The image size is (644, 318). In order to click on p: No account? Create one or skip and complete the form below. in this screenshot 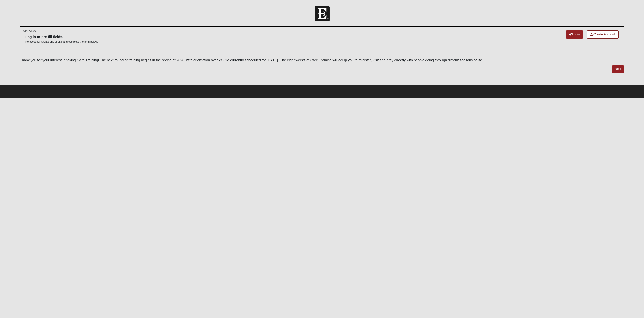, I will do `click(62, 41)`.